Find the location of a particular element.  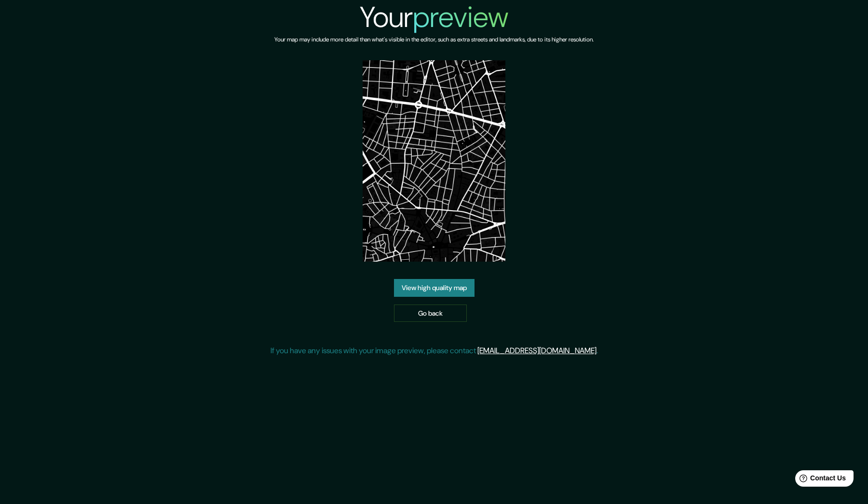

h6: Your map may include more detail than what's visible in the editor, such as extra streets and lan... is located at coordinates (434, 39).